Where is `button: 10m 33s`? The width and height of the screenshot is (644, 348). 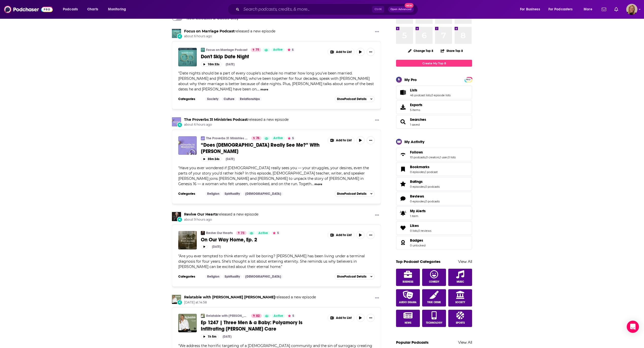
button: 10m 33s is located at coordinates (211, 64).